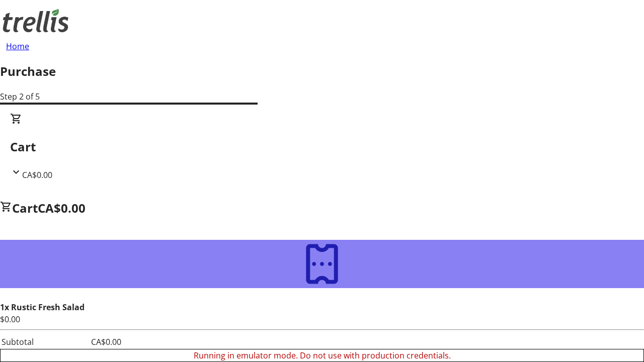 The height and width of the screenshot is (362, 644). What do you see at coordinates (322, 147) in the screenshot?
I see `div: CartCA$0.00` at bounding box center [322, 147].